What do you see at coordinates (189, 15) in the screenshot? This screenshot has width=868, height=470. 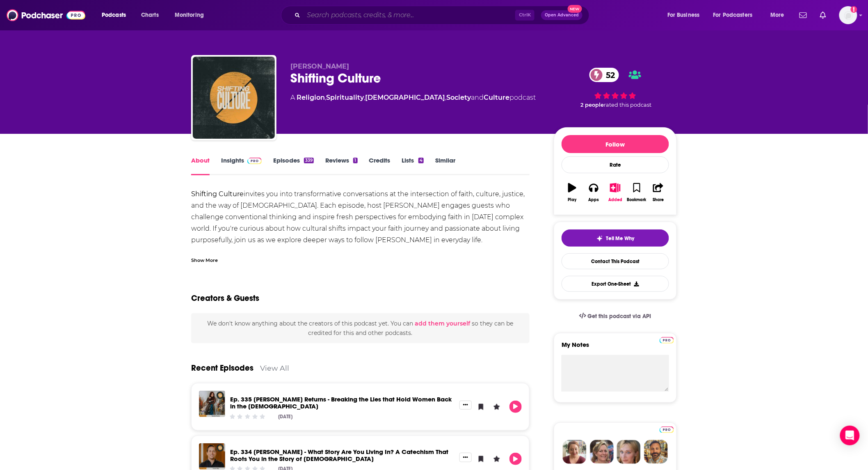 I see `span: Monitoring` at bounding box center [189, 15].